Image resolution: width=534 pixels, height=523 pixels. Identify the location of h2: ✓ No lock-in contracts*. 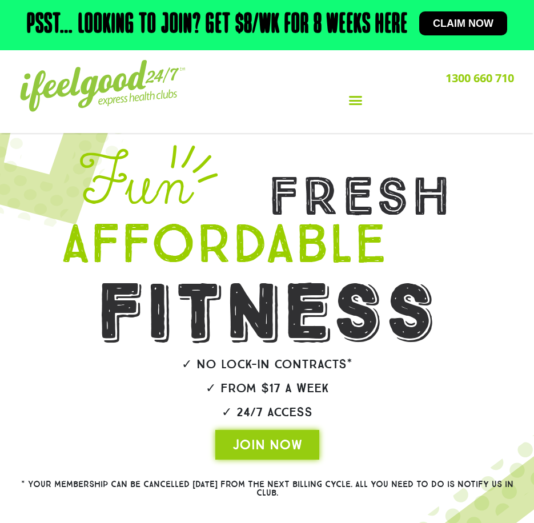
(267, 365).